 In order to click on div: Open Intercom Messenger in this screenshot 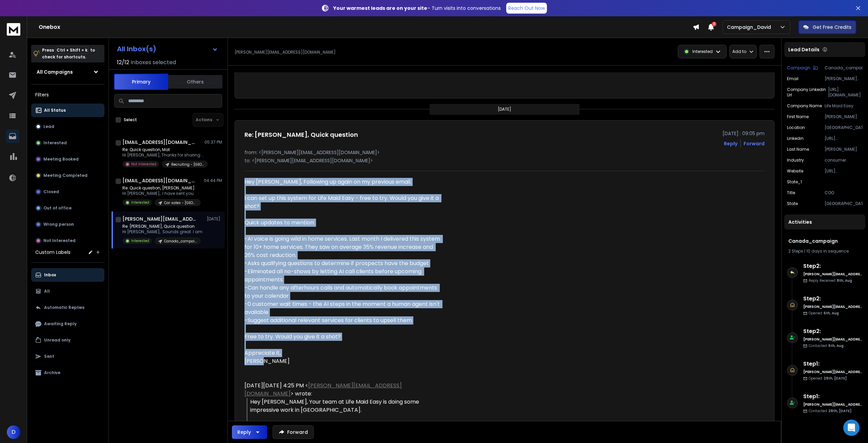, I will do `click(852, 428)`.